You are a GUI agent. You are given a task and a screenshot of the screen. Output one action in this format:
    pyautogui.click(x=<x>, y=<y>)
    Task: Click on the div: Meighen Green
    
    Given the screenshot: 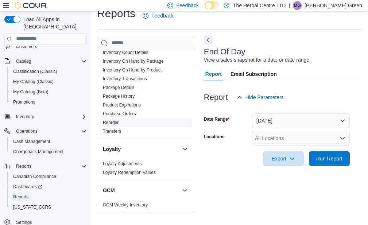 What is the action you would take?
    pyautogui.click(x=297, y=5)
    